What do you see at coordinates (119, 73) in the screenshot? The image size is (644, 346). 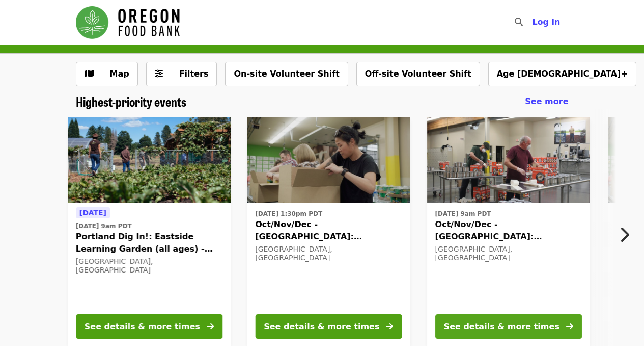 I see `span: Map` at bounding box center [119, 73].